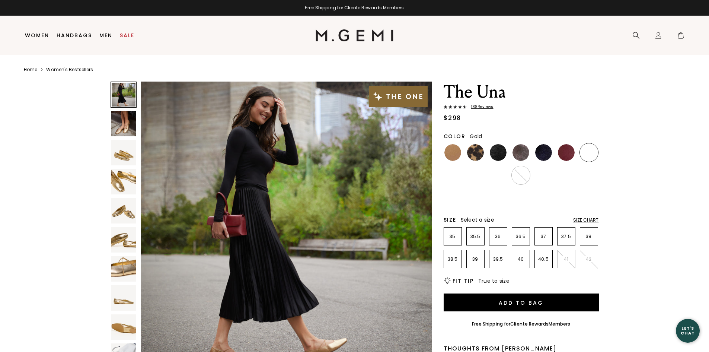 The height and width of the screenshot is (352, 709). I want to click on span: Gold, so click(476, 136).